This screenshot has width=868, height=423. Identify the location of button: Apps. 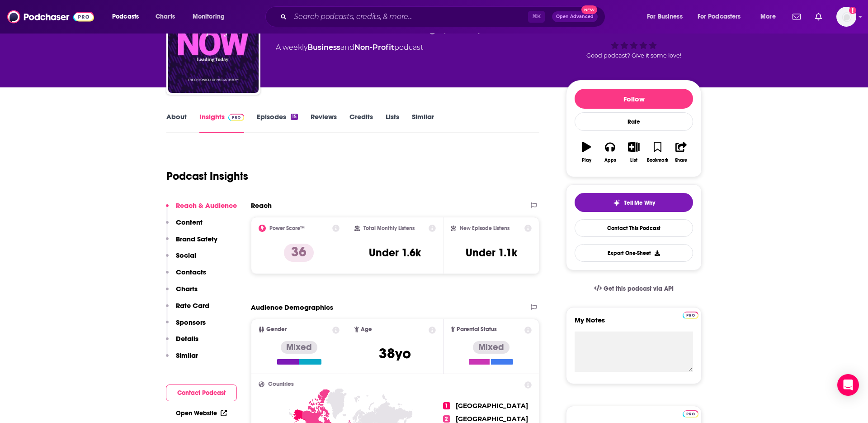
(610, 152).